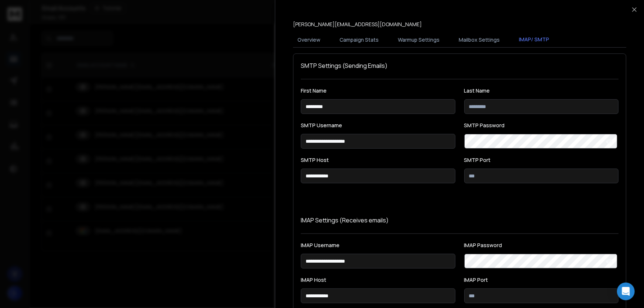 The image size is (644, 308). I want to click on label: First Name, so click(378, 91).